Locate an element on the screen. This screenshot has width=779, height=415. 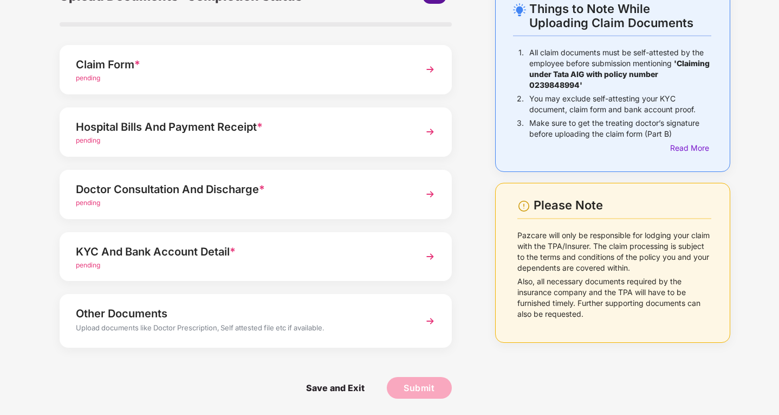
p: Pazcare will only be responsible for lodging your claim with the TPA/Insurer. The claim processin... is located at coordinates (615, 251).